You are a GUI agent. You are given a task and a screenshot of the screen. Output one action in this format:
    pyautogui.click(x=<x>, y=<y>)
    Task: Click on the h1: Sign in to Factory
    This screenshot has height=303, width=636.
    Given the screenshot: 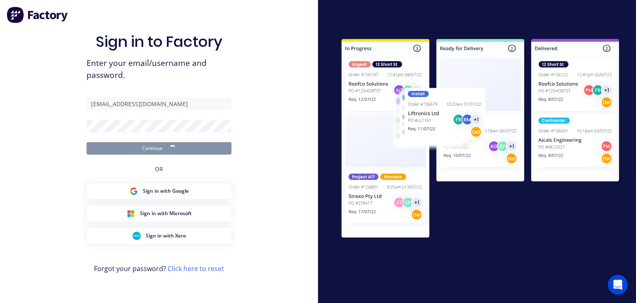 What is the action you would take?
    pyautogui.click(x=159, y=41)
    